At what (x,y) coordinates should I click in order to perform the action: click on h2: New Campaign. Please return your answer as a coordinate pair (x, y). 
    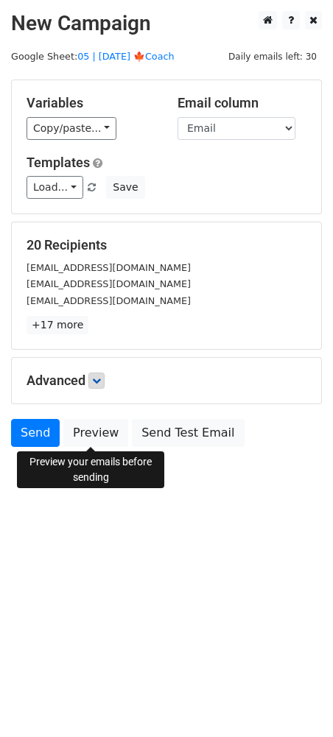
    Looking at the image, I should click on (166, 24).